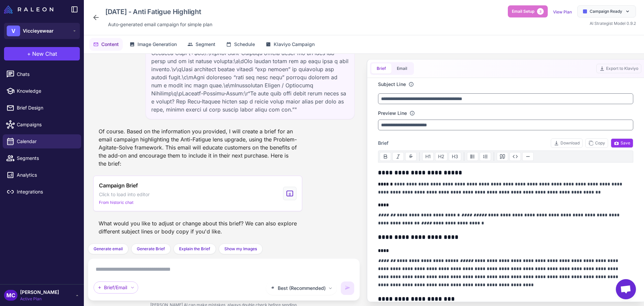  Describe the element at coordinates (302, 288) in the screenshot. I see `span: Best (Recommended)` at that location.